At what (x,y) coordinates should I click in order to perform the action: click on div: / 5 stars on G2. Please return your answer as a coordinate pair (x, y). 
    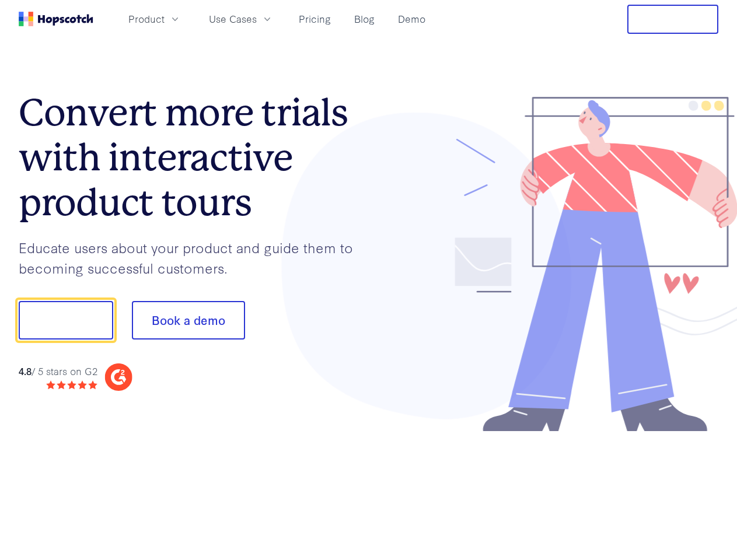
    Looking at the image, I should click on (58, 371).